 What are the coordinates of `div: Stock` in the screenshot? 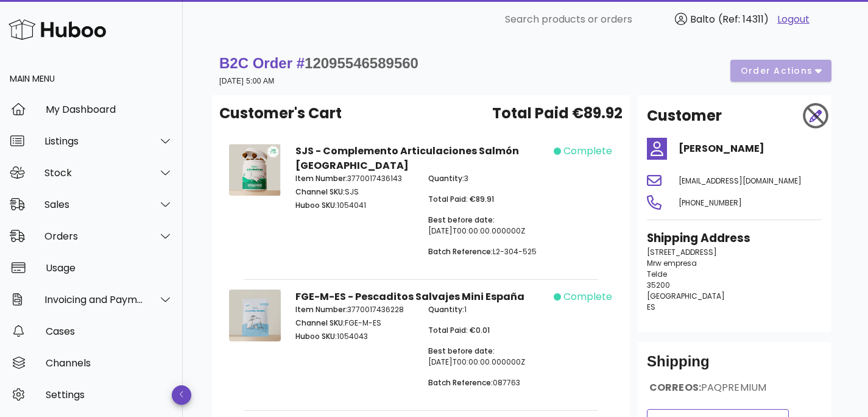 It's located at (94, 173).